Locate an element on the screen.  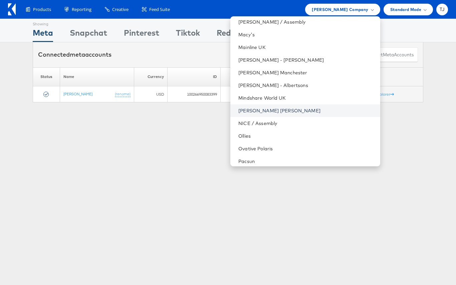
div: Connected accounts is located at coordinates (75, 55).